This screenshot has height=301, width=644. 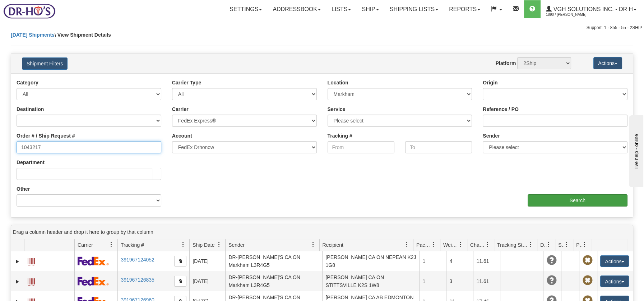 I want to click on span: Packages, so click(x=424, y=245).